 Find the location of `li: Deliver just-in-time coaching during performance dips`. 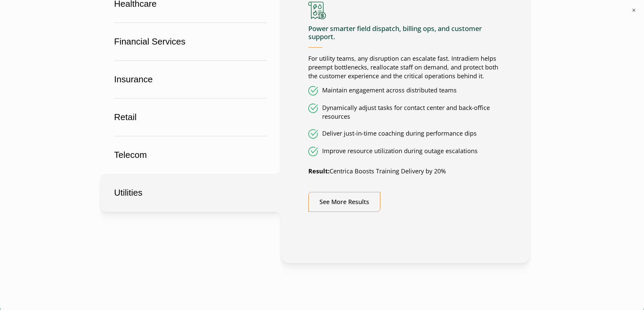

li: Deliver just-in-time coaching during performance dips is located at coordinates (405, 134).